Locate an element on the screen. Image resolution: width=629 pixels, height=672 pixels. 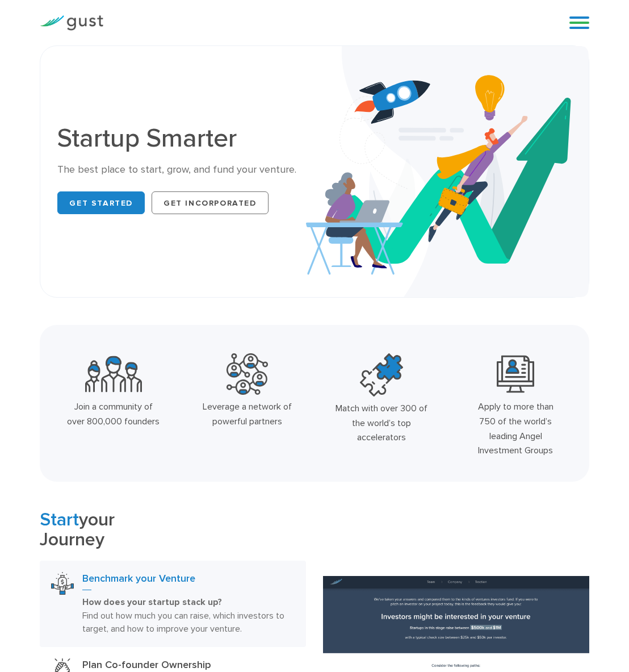
div: Match with over 300 of the world’s top accelerators is located at coordinates (382, 422).